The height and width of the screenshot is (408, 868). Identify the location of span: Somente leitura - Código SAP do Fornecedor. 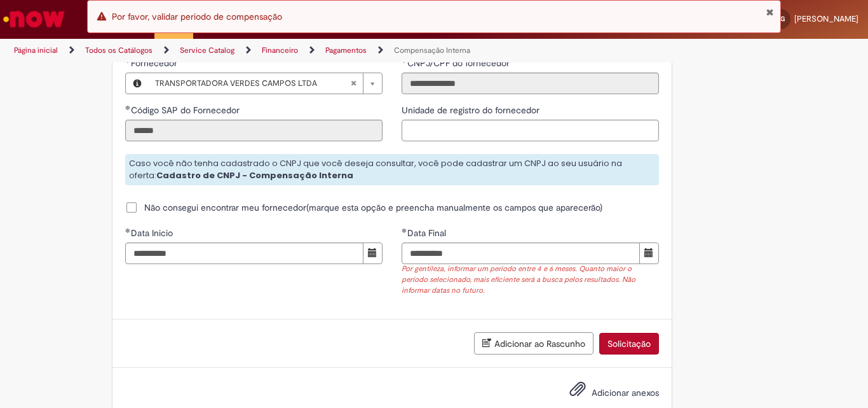
(186, 110).